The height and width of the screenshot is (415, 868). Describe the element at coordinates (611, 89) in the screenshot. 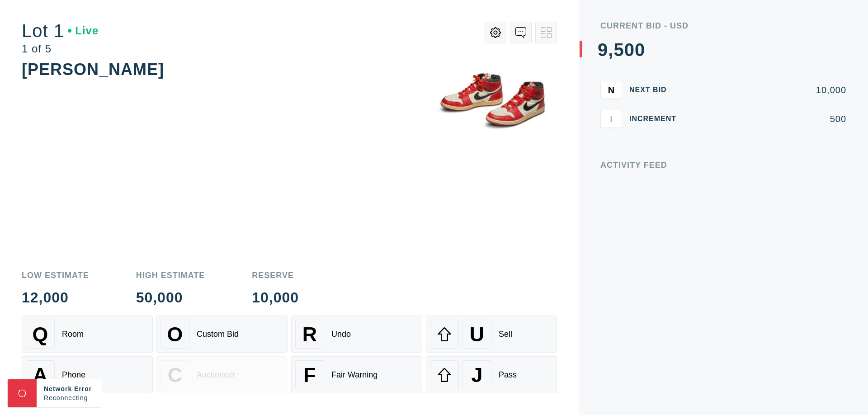

I see `span: N` at that location.